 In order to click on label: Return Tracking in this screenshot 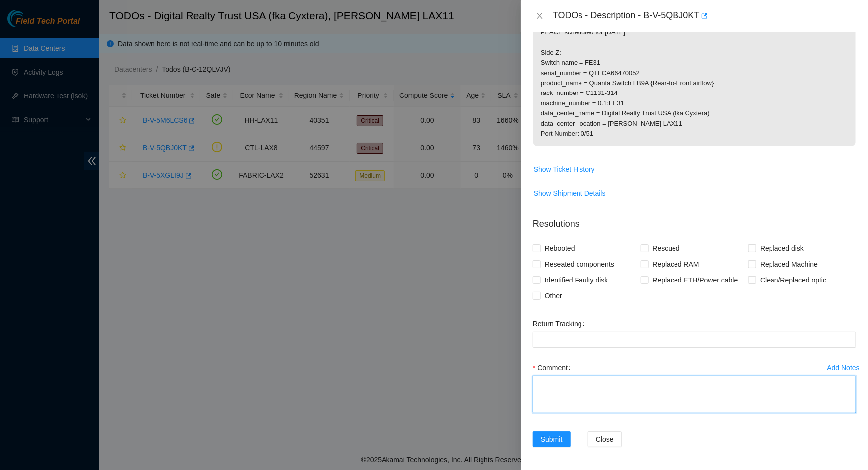, I will do `click(561, 324)`.